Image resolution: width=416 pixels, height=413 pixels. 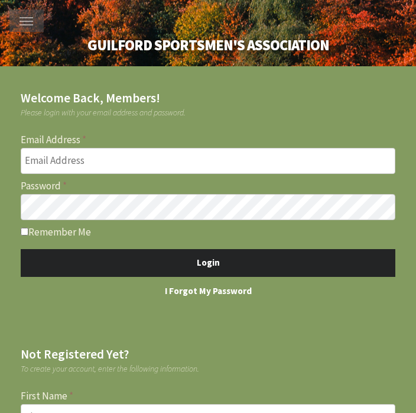 I want to click on label: Password, so click(x=208, y=186).